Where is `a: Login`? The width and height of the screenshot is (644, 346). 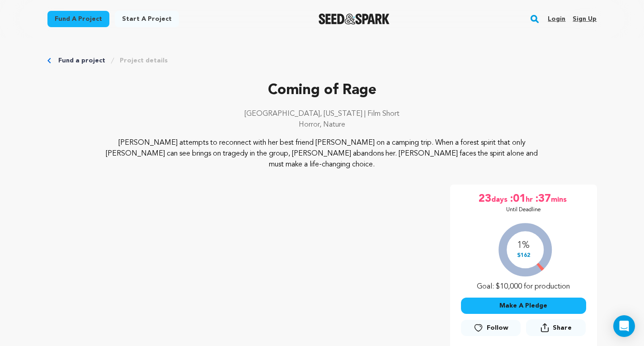 a: Login is located at coordinates (557, 19).